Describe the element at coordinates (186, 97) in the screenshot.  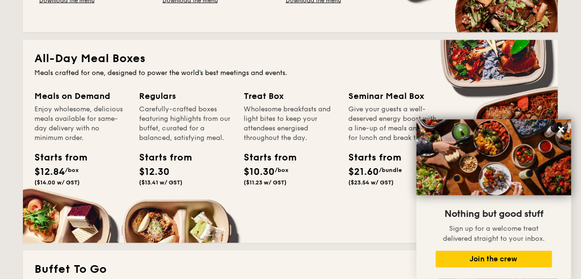
I see `div: Regulars` at that location.